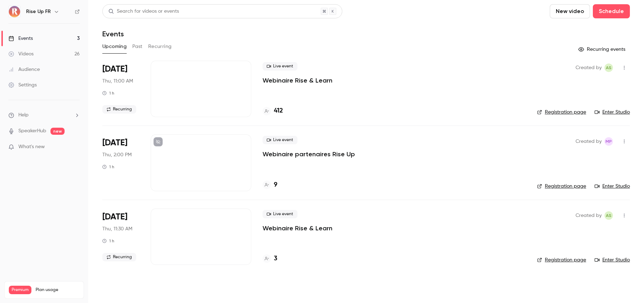 Image resolution: width=644 pixels, height=303 pixels. Describe the element at coordinates (24, 69) in the screenshot. I see `div: Audience` at that location.